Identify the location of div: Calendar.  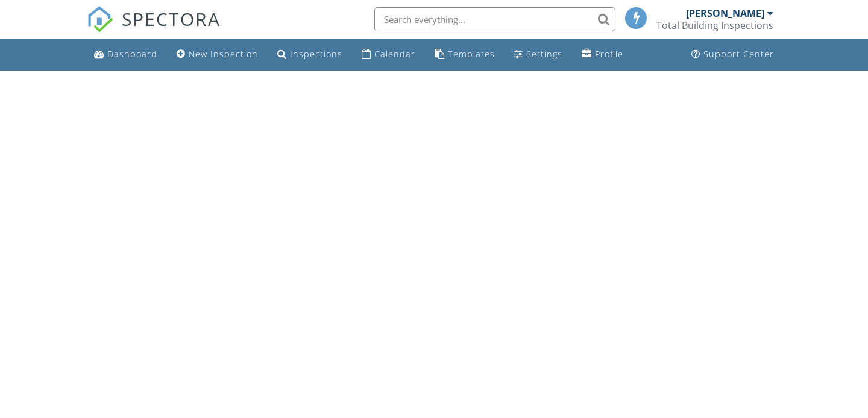
(394, 54).